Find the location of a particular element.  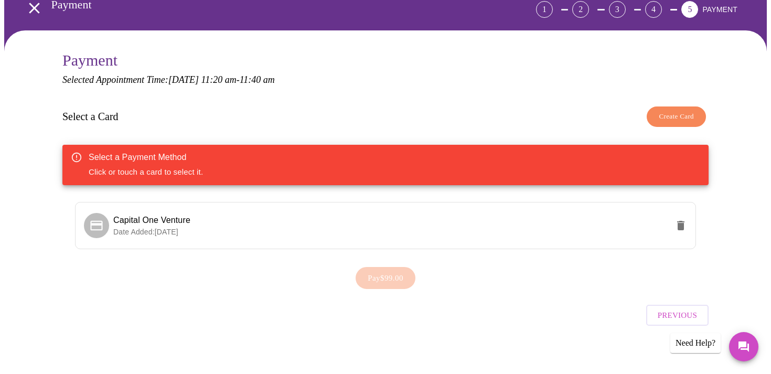

div: 1 is located at coordinates (544, 9).